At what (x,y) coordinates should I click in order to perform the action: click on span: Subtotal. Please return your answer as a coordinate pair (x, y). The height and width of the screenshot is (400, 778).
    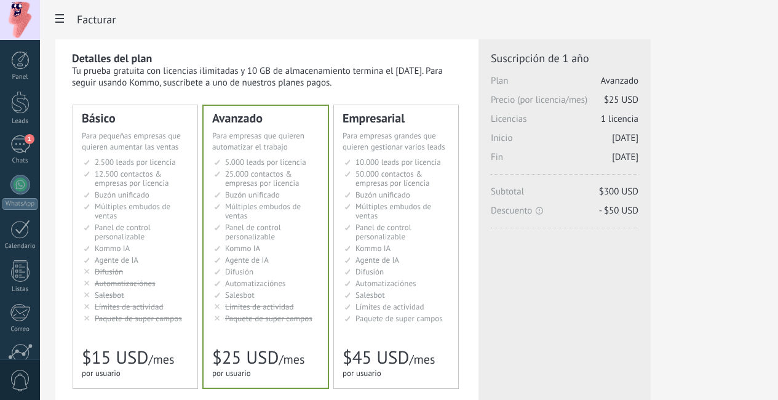
    Looking at the image, I should click on (565, 195).